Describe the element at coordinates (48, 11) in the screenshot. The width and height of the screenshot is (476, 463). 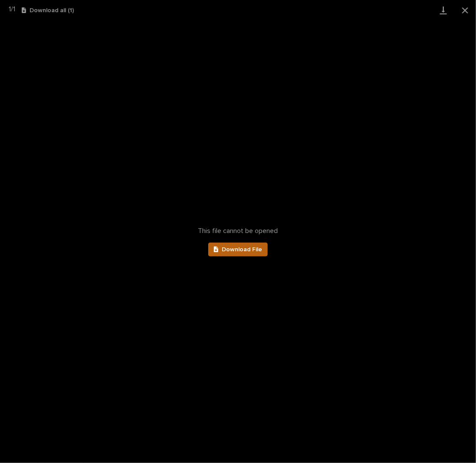
I see `button: Download all (1)` at that location.